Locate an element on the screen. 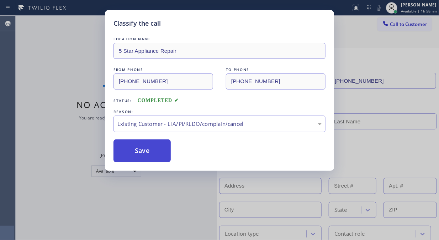 The image size is (439, 240). div: Existing Customer - ETA/PI/REDO/complain/cancel is located at coordinates (220, 124).